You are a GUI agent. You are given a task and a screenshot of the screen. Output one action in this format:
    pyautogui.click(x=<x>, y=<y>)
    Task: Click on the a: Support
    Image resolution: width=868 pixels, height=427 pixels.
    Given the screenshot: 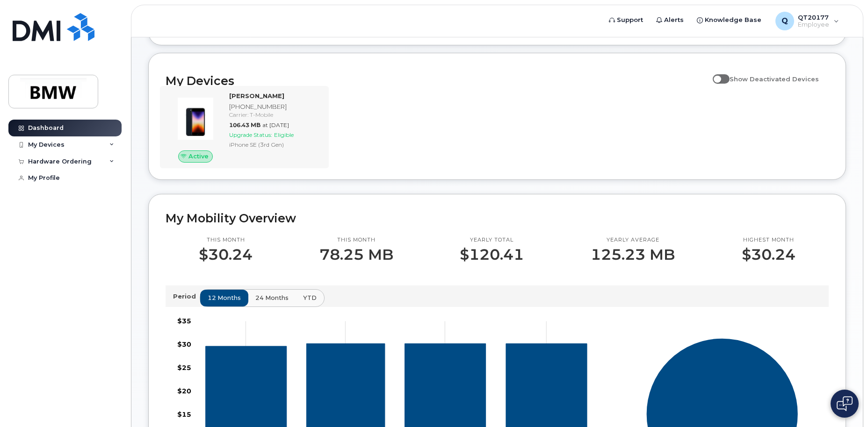 What is the action you would take?
    pyautogui.click(x=626, y=20)
    